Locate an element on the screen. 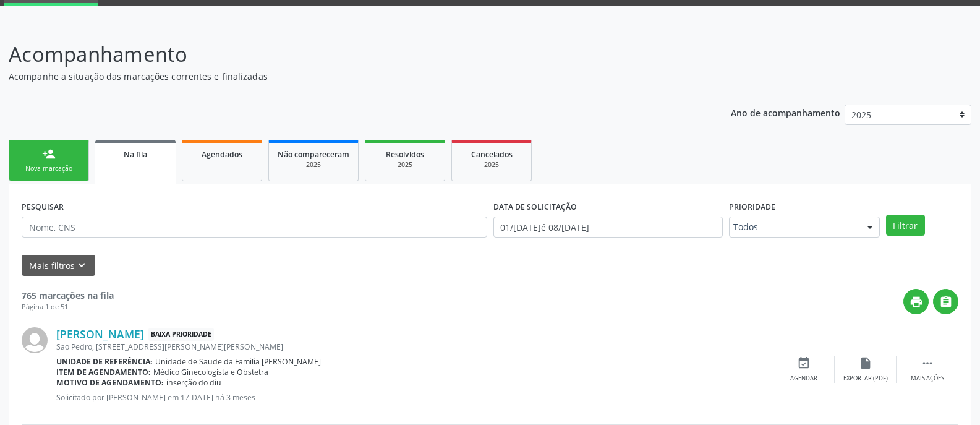  input: Nome, CNS is located at coordinates (254, 227).